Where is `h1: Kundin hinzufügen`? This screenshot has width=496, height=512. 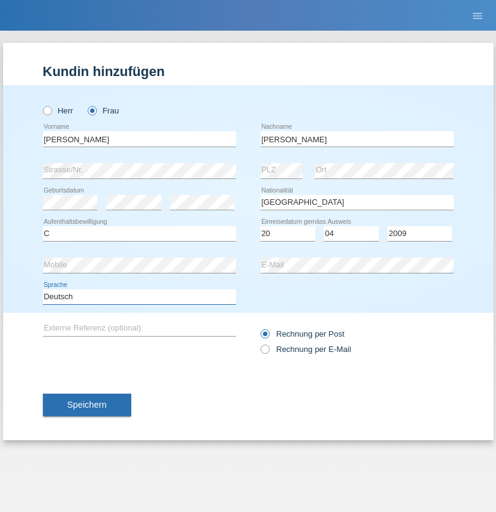
h1: Kundin hinzufügen is located at coordinates (248, 71).